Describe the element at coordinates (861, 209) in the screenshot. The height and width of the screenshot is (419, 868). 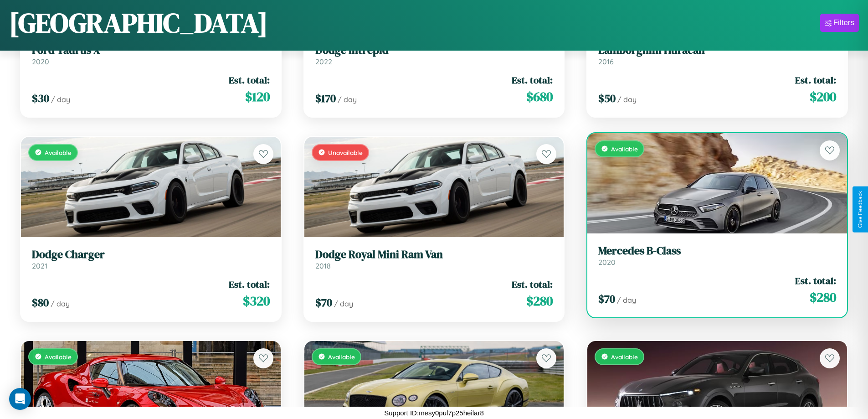
I see `div: Give Feedback` at that location.